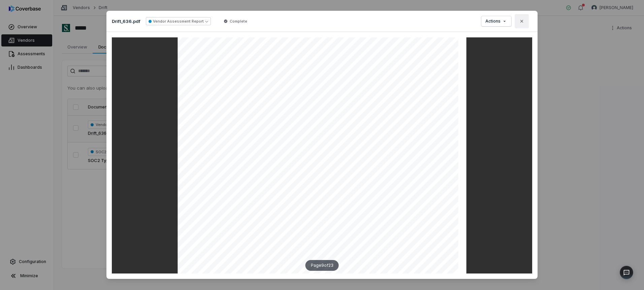 The image size is (644, 290). I want to click on span: Complete, so click(239, 21).